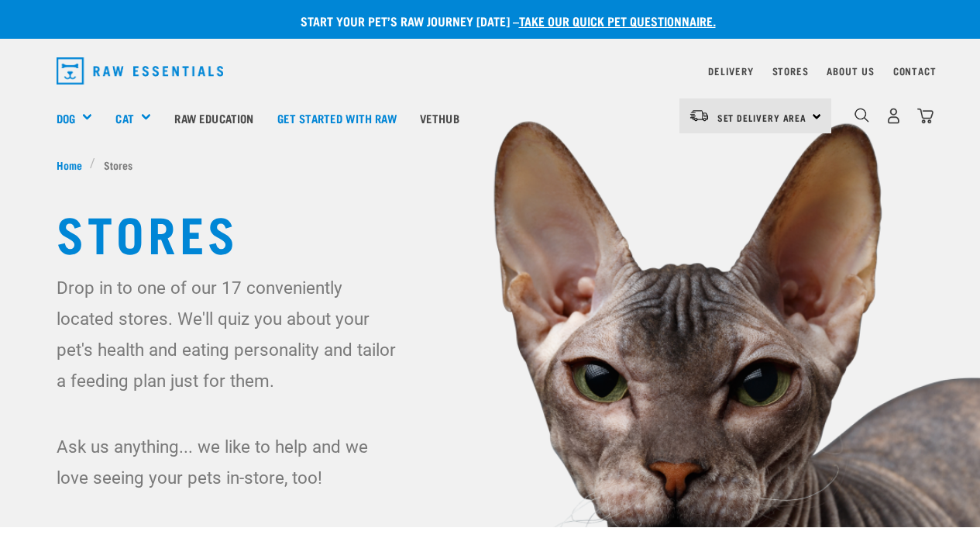  Describe the element at coordinates (140, 71) in the screenshot. I see `img: Raw Essentials Logo` at that location.